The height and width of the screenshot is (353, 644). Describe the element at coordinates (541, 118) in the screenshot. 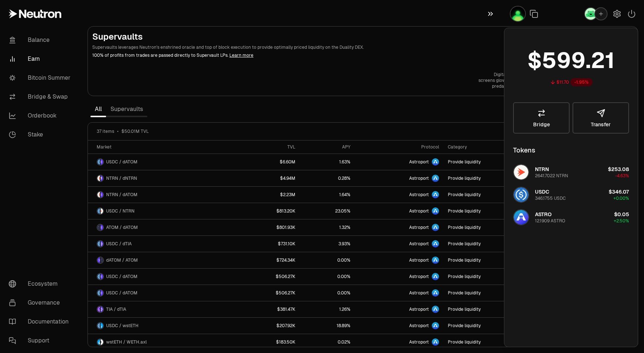

I see `a: Bridge` at that location.